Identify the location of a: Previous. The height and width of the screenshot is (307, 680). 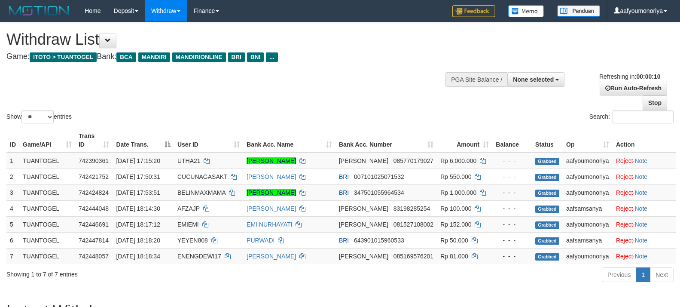
(619, 275).